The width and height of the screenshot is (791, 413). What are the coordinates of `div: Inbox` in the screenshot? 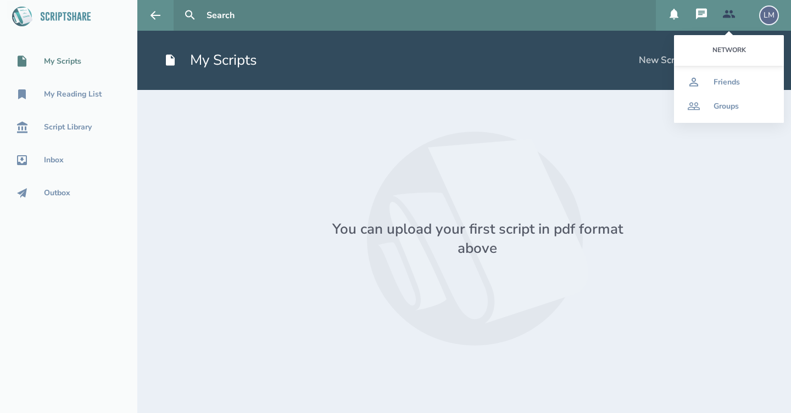 It's located at (54, 160).